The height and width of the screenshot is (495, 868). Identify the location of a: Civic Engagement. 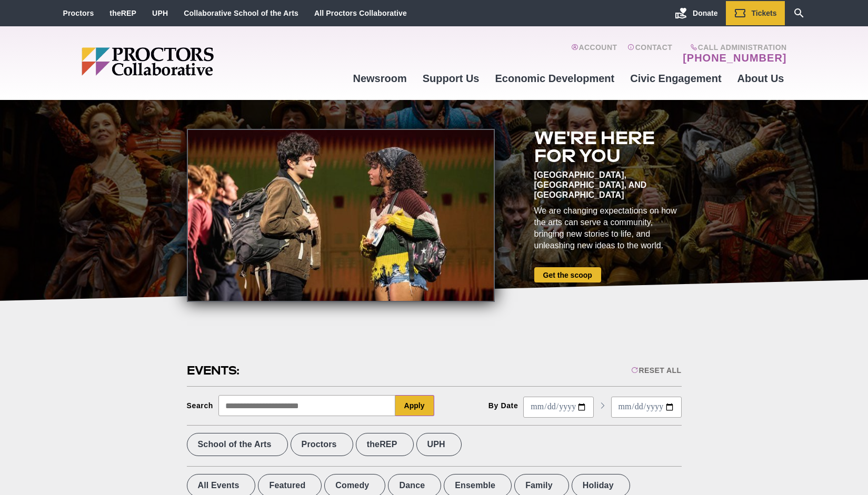
(675, 79).